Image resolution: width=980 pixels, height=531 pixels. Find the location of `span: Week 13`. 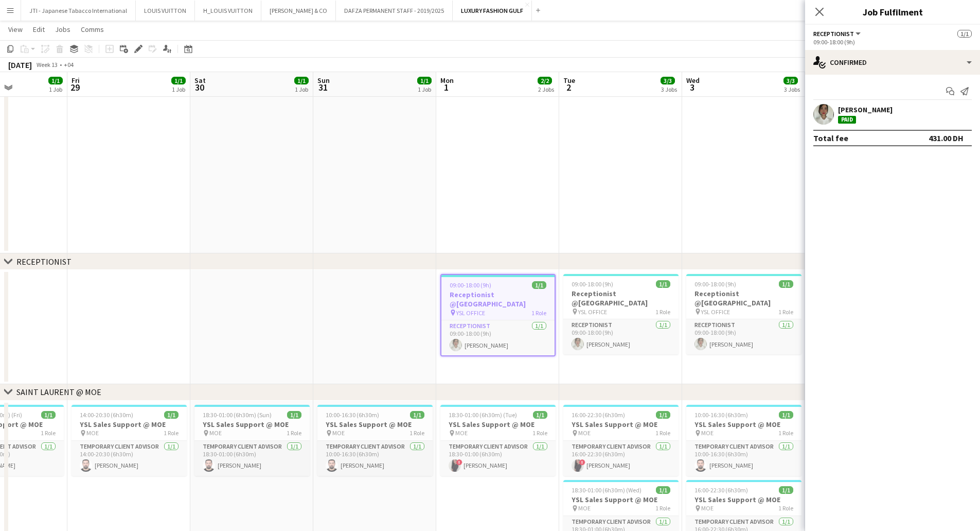

span: Week 13 is located at coordinates (46, 64).